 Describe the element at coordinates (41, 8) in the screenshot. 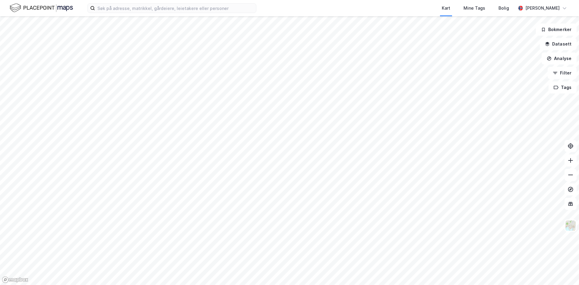

I see `img: logo.f888ab2527a4732fd821a326f86c7f29.svg` at that location.